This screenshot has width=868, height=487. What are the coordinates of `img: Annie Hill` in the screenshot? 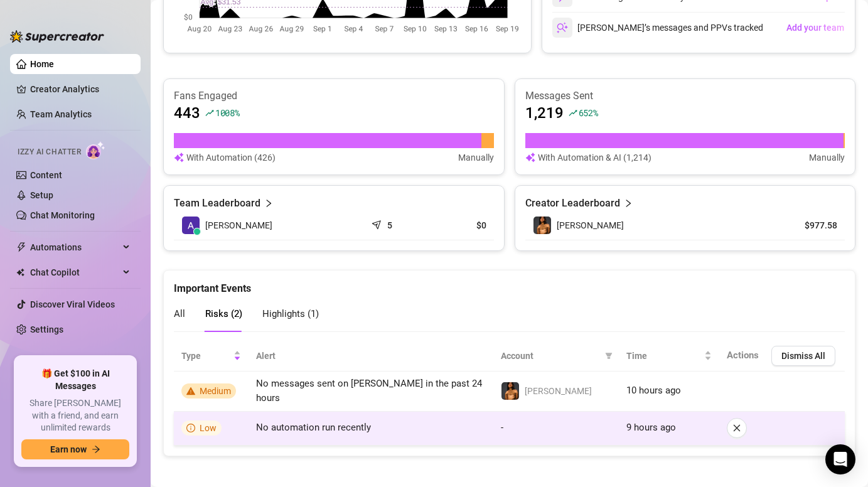 It's located at (191, 225).